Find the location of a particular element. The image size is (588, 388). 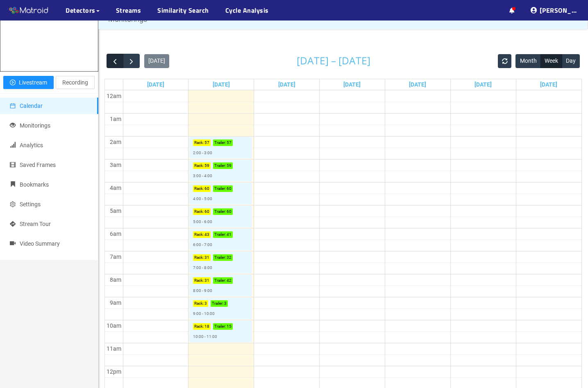

div: 4am is located at coordinates (116, 188).